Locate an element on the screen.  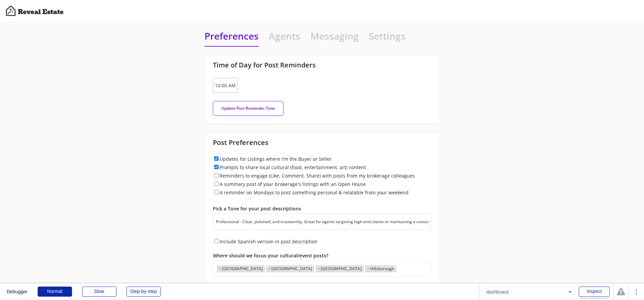
img: Artboard%201%20copy%203%20%281%29.svg is located at coordinates (11, 11).